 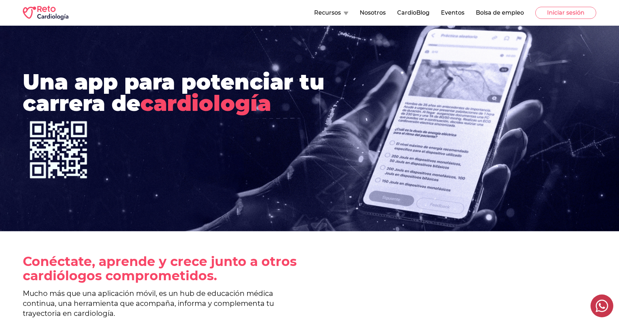 I want to click on button: Nosotros, so click(x=373, y=13).